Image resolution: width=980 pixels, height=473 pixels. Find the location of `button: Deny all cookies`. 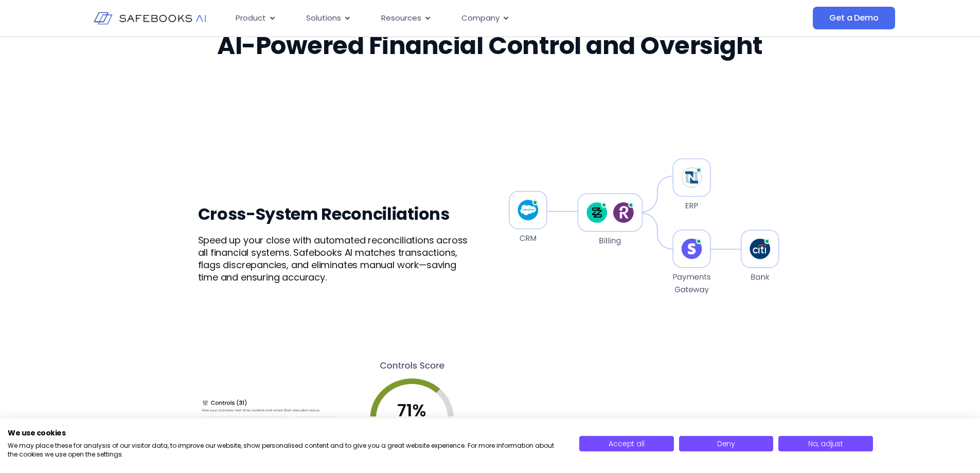

button: Deny all cookies is located at coordinates (726, 444).